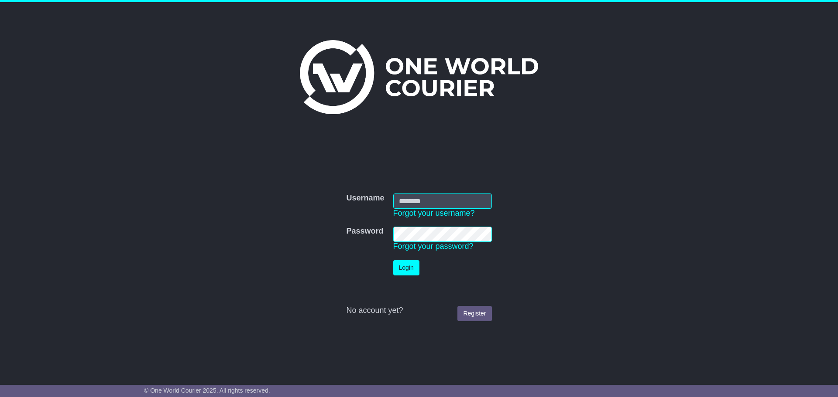 This screenshot has height=397, width=838. What do you see at coordinates (474, 314) in the screenshot?
I see `a: Register` at bounding box center [474, 314].